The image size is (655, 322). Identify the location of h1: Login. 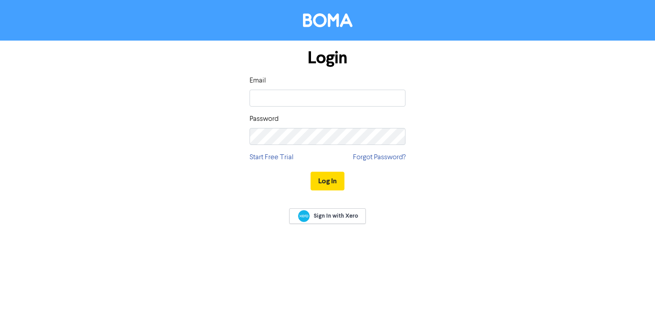
(328, 58).